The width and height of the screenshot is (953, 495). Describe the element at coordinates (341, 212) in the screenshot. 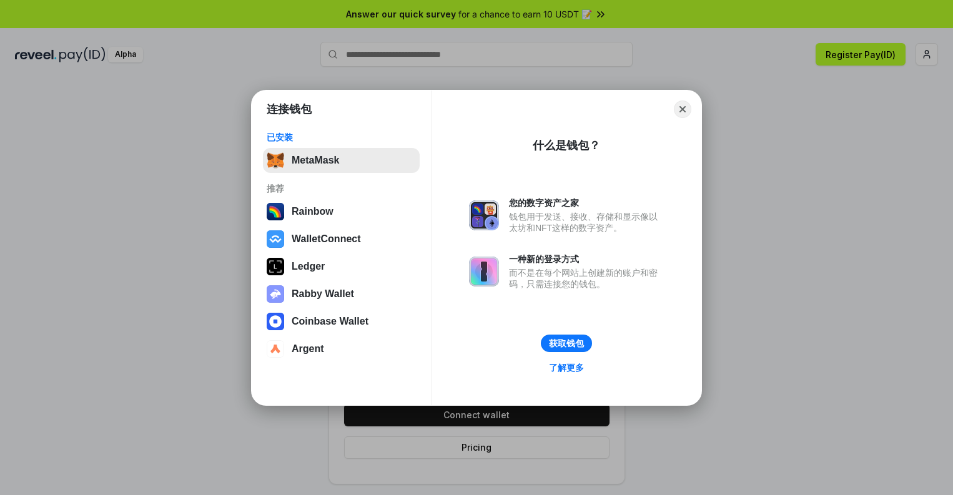

I see `button: Rainbow` at that location.